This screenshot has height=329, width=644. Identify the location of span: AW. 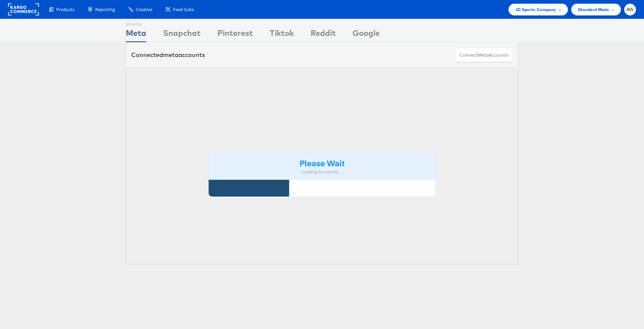
(630, 9).